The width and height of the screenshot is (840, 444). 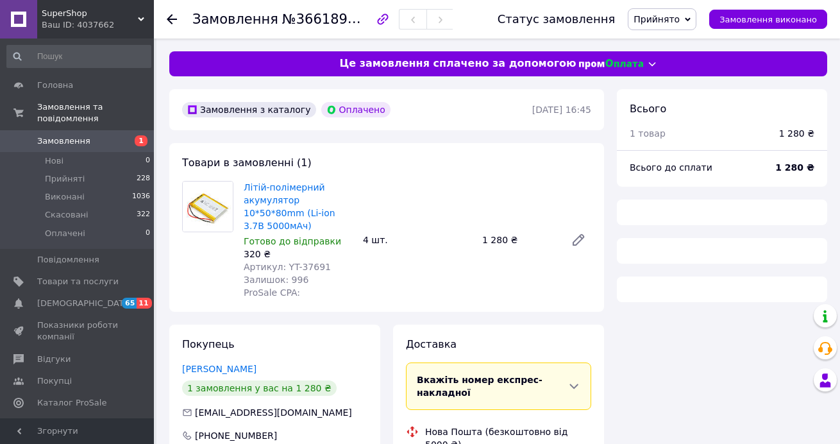 What do you see at coordinates (68, 260) in the screenshot?
I see `span: Повідомлення` at bounding box center [68, 260].